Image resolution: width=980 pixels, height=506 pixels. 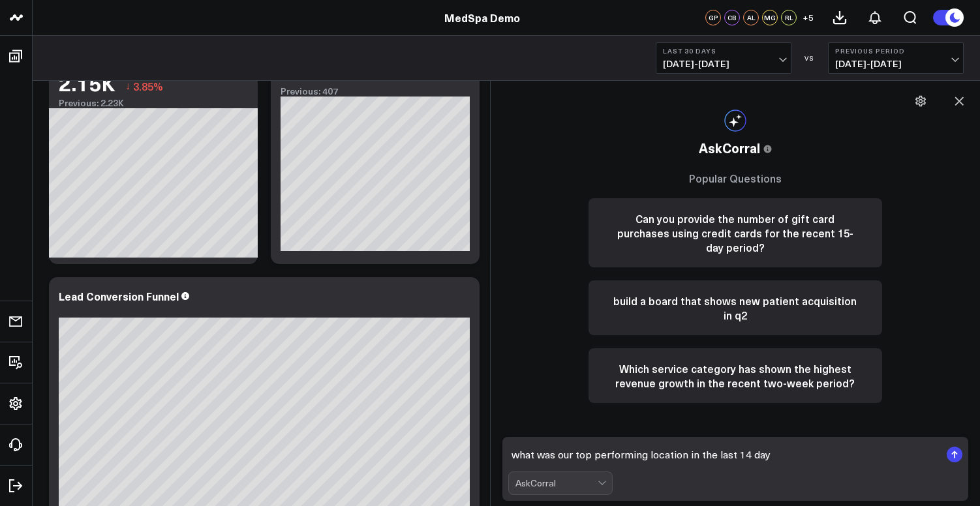 I want to click on textarea: what was our top performing location in the last 14 day, so click(x=724, y=455).